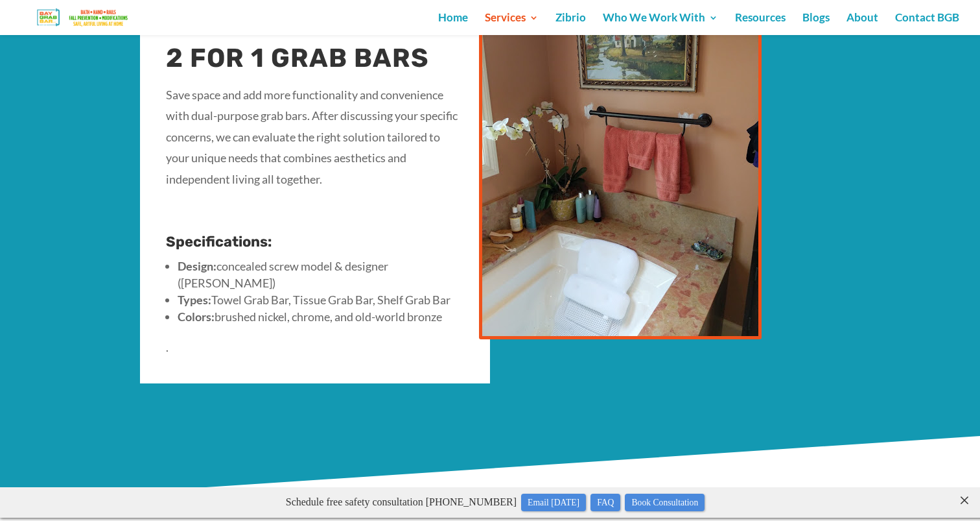 The width and height of the screenshot is (980, 521). Describe the element at coordinates (816, 24) in the screenshot. I see `a: Blogs` at that location.